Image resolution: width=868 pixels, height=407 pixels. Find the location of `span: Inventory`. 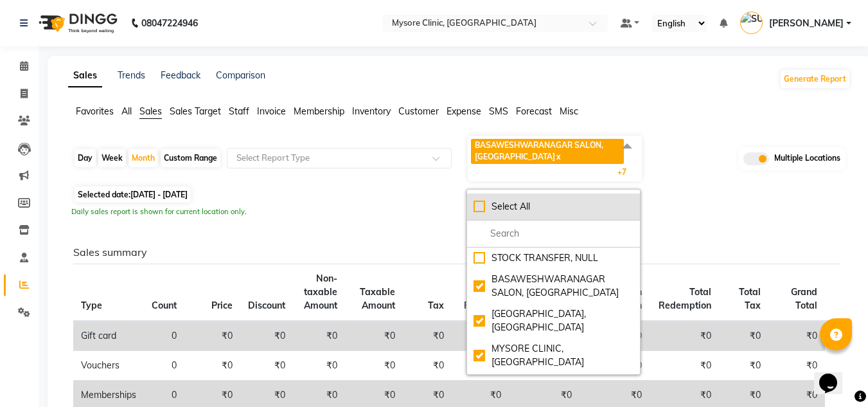

span: Inventory is located at coordinates (371, 111).